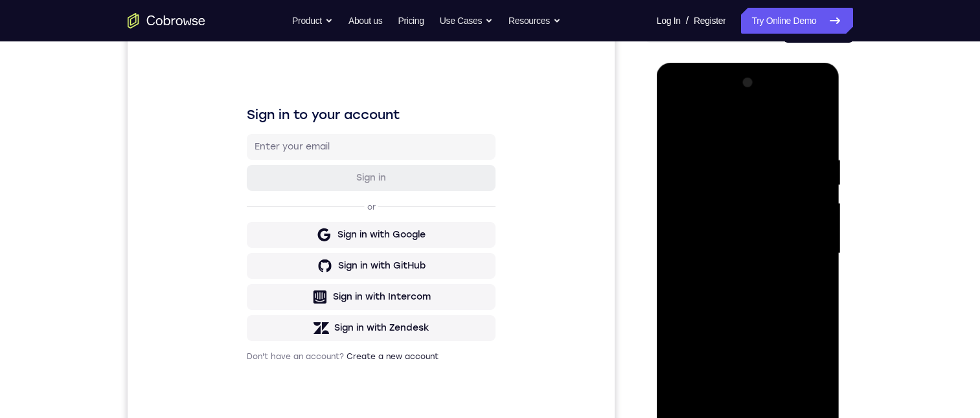 The height and width of the screenshot is (418, 980). I want to click on button: Resources, so click(534, 21).